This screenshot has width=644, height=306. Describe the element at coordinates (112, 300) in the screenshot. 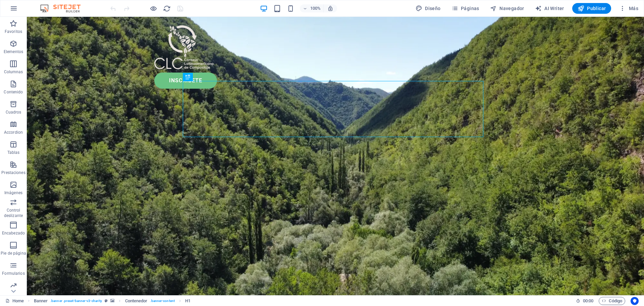

I see `i: Este elemento contiene un fondo` at that location.